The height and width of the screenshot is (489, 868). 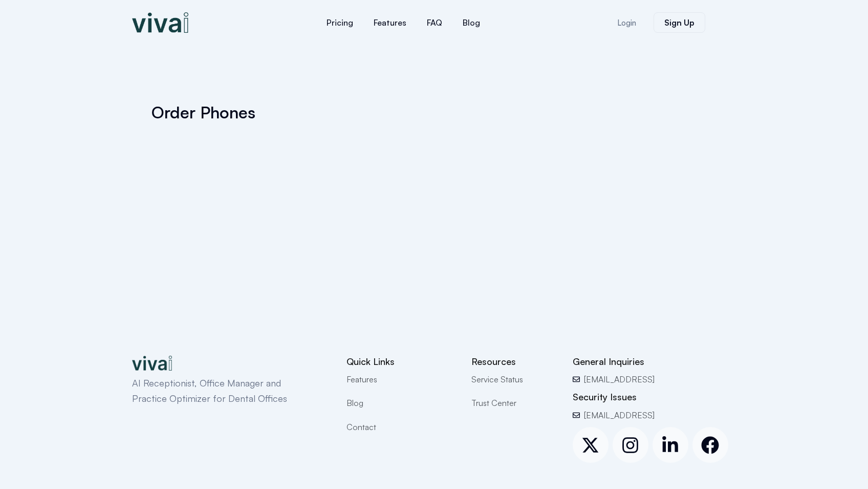 What do you see at coordinates (627, 22) in the screenshot?
I see `span: Login` at bounding box center [627, 22].